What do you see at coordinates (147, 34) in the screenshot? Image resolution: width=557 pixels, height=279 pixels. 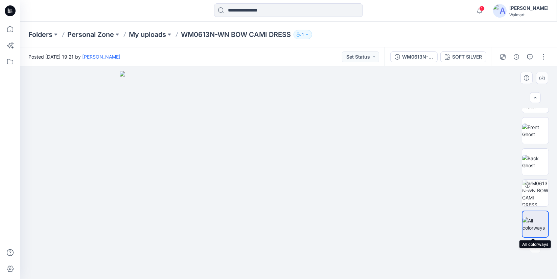 I see `p: My uploads` at bounding box center [147, 34].